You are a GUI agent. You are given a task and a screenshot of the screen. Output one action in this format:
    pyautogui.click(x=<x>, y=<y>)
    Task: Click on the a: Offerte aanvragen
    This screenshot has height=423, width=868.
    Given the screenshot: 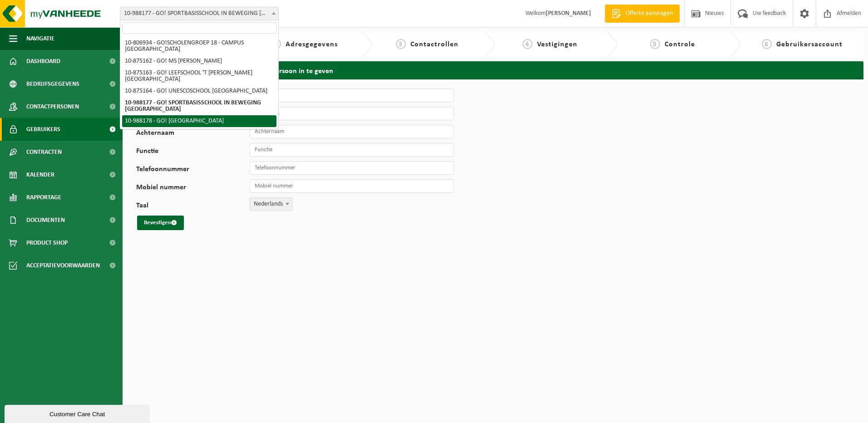 What is the action you would take?
    pyautogui.click(x=641, y=13)
    